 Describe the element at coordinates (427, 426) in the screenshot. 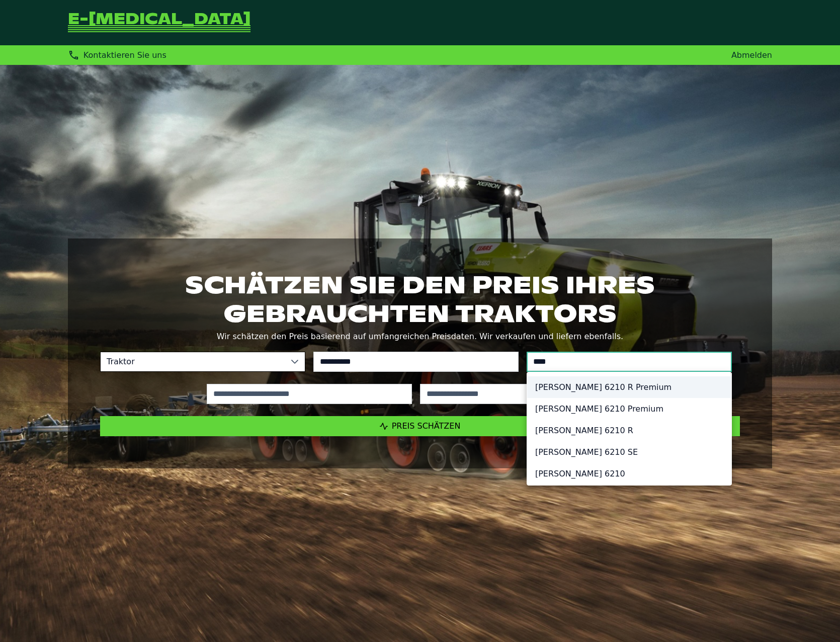

I see `span: Preis schätzen` at that location.